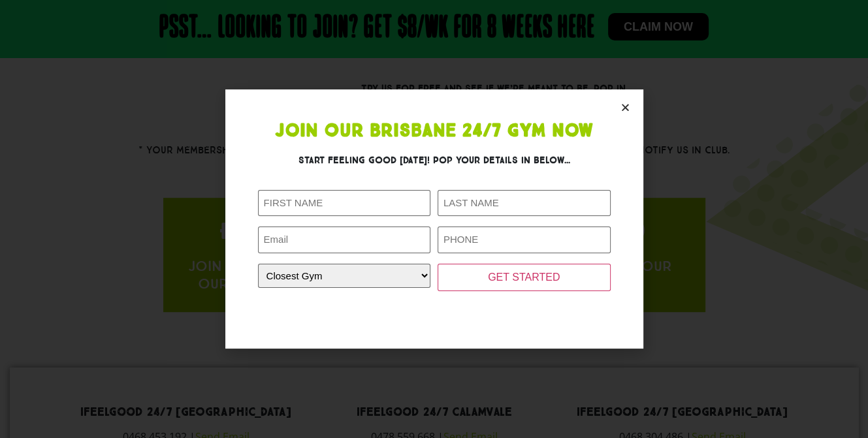 The image size is (868, 438). Describe the element at coordinates (524, 203) in the screenshot. I see `input: LAST NAME` at that location.